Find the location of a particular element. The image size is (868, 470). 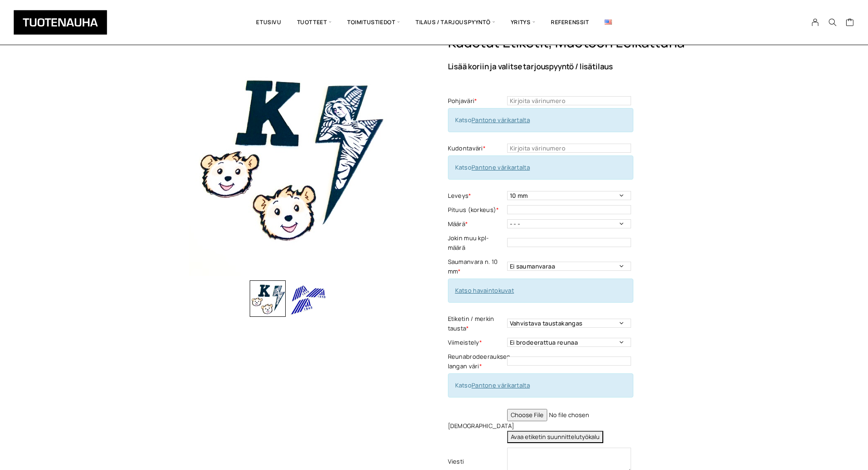

label: Pohjaväri is located at coordinates (476, 101).